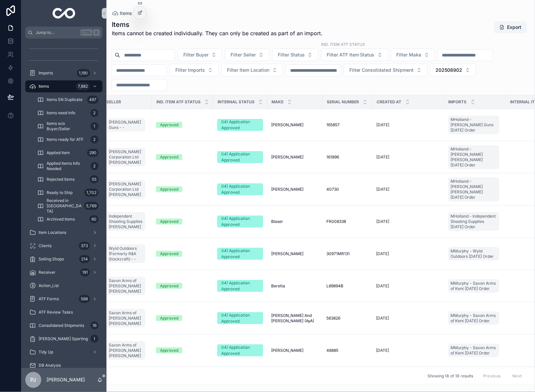  What do you see at coordinates (236, 102) in the screenshot?
I see `span: Internal Status` at bounding box center [236, 102].